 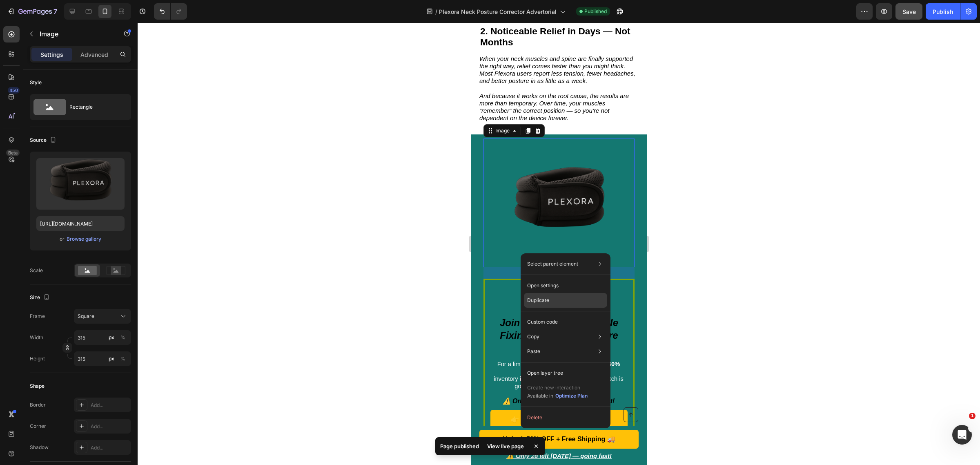 What do you see at coordinates (88, 396) in the screenshot?
I see `span: 👉 [Claim 50% OFF + Free Gift]` at bounding box center [88, 396].